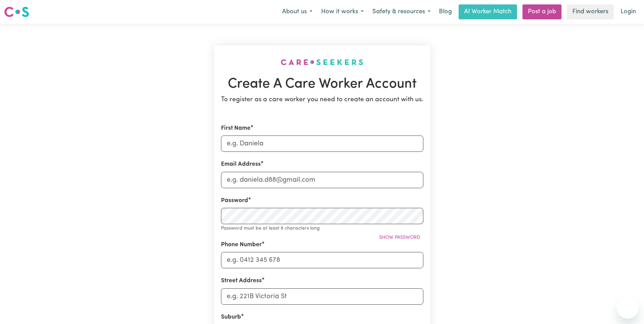 The image size is (644, 324). What do you see at coordinates (241, 164) in the screenshot?
I see `label: Email Address` at bounding box center [241, 164].